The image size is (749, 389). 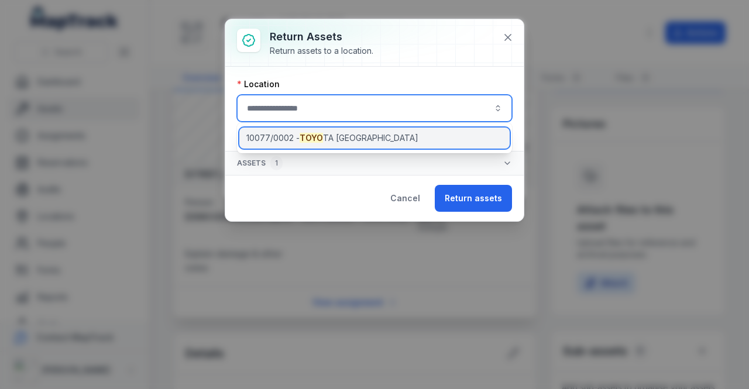 What do you see at coordinates (276, 163) in the screenshot?
I see `div: 1` at bounding box center [276, 163].